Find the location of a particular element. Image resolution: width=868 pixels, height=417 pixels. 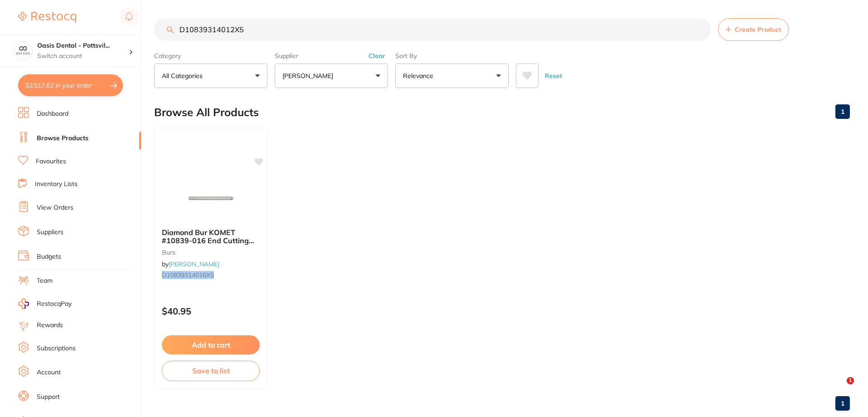

span: 1 is located at coordinates (850, 381).